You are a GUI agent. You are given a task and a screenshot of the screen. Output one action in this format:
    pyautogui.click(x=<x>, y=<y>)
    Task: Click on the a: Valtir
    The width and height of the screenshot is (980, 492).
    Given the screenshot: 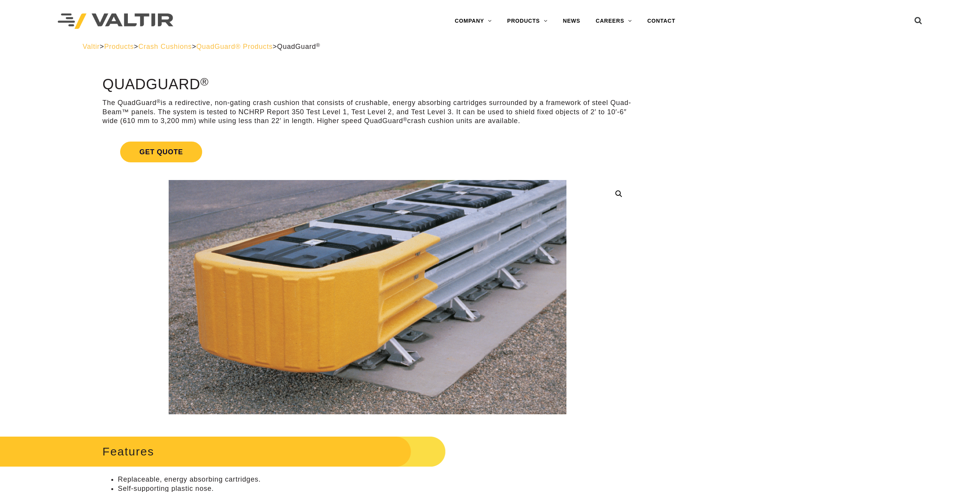 What is the action you would take?
    pyautogui.click(x=91, y=46)
    